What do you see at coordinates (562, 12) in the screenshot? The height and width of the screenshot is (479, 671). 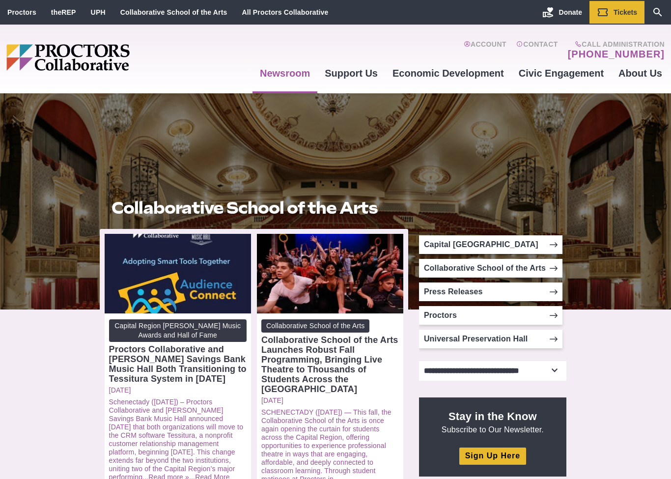 I see `a: Donate` at bounding box center [562, 12].